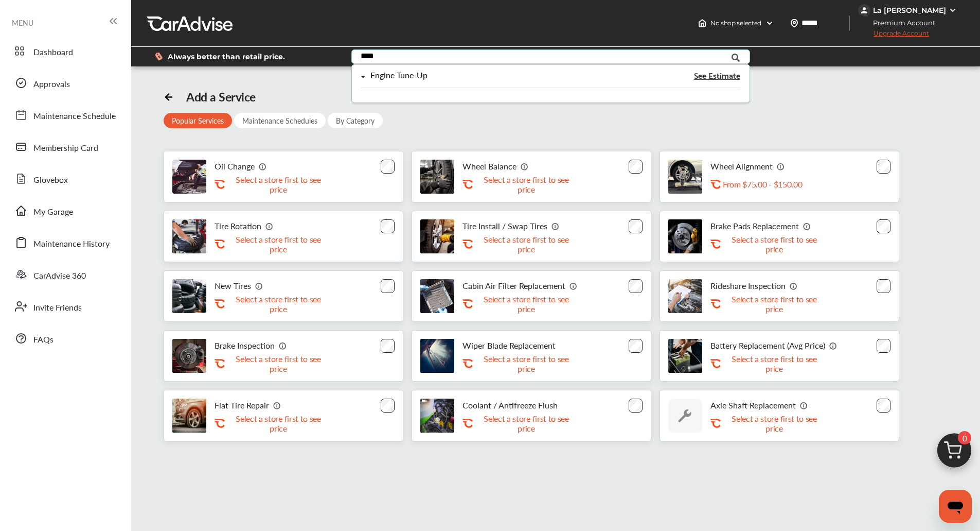 This screenshot has height=531, width=980. What do you see at coordinates (280, 120) in the screenshot?
I see `div: Maintenance Schedules` at bounding box center [280, 120].